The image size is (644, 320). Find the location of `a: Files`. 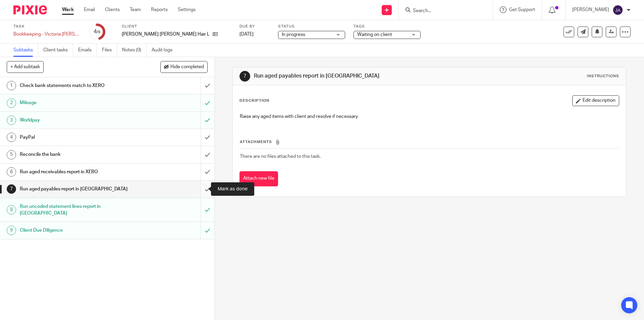

a: Files is located at coordinates (109, 50).